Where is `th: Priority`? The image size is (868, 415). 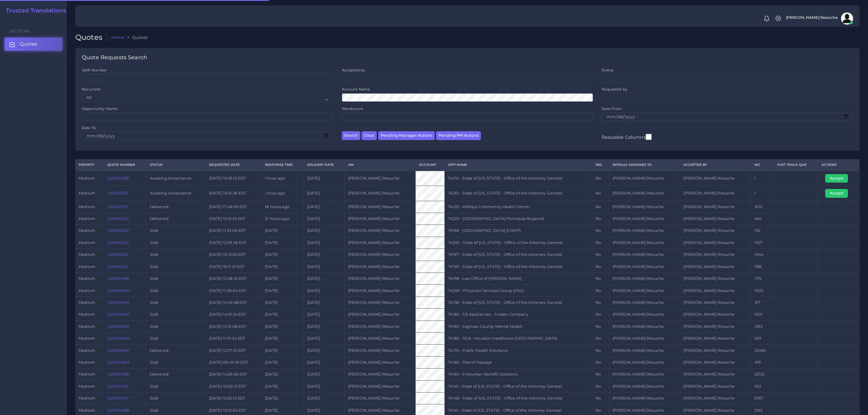
th: Priority is located at coordinates (90, 165).